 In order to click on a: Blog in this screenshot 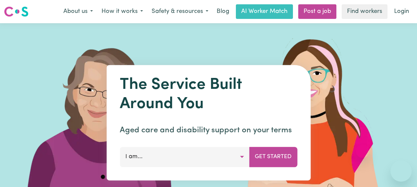, I will do `click(223, 12)`.